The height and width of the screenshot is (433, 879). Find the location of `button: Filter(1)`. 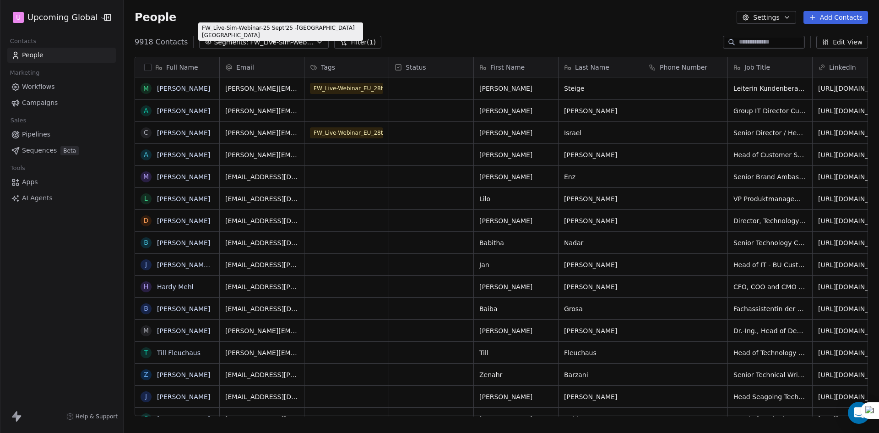

button: Filter(1) is located at coordinates (358, 42).